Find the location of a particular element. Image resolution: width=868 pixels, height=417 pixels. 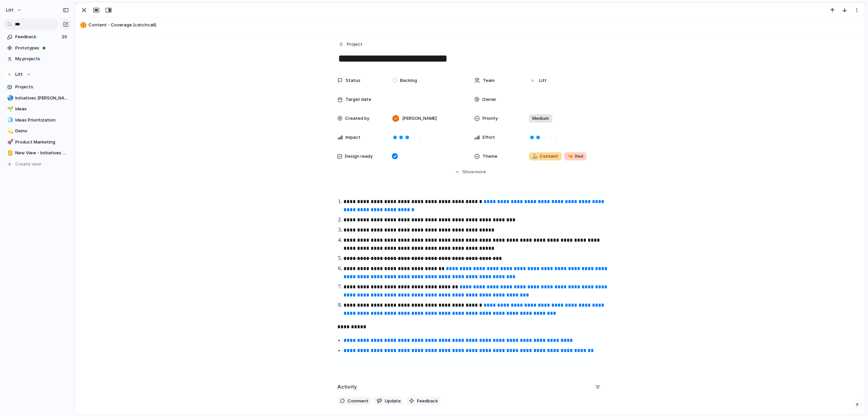

span: Design ready is located at coordinates (359, 157).